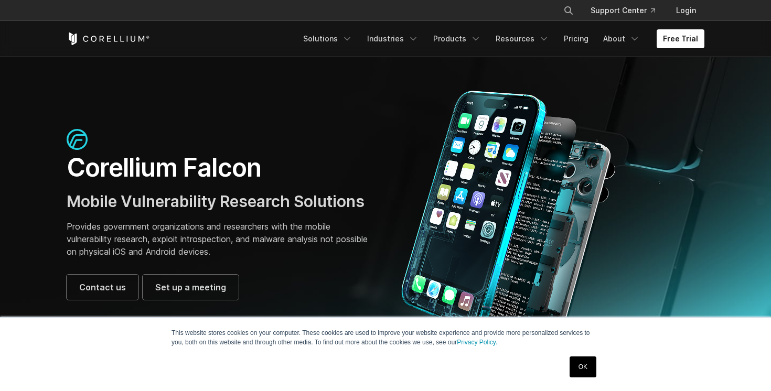 Image resolution: width=771 pixels, height=391 pixels. Describe the element at coordinates (686, 10) in the screenshot. I see `a: Login` at that location.